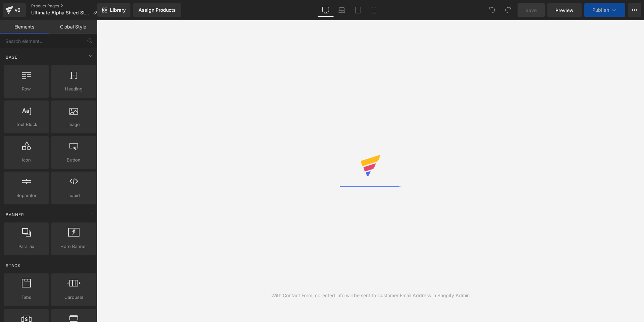 This screenshot has width=644, height=322. I want to click on span: Base, so click(11, 57).